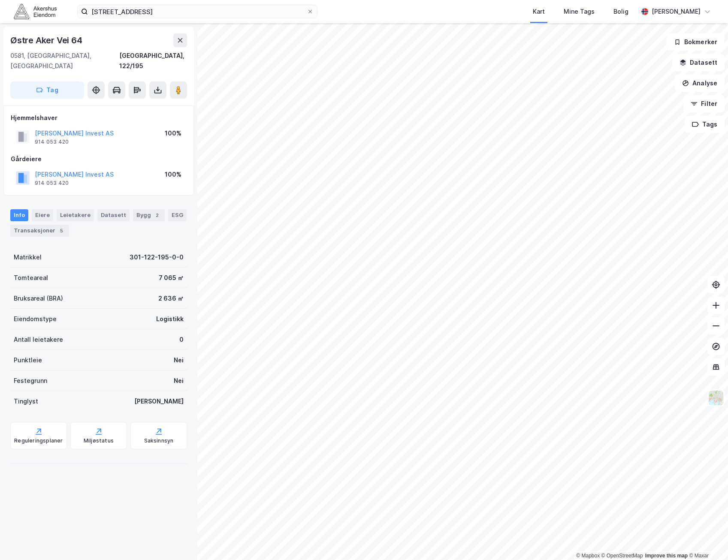  I want to click on div: 7 065 ㎡, so click(171, 278).